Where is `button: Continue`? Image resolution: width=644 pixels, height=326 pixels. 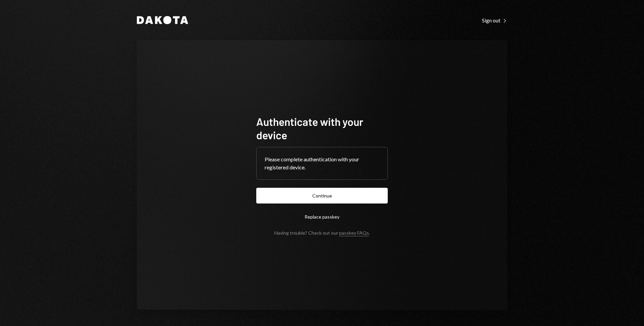
button: Continue is located at coordinates (322, 195).